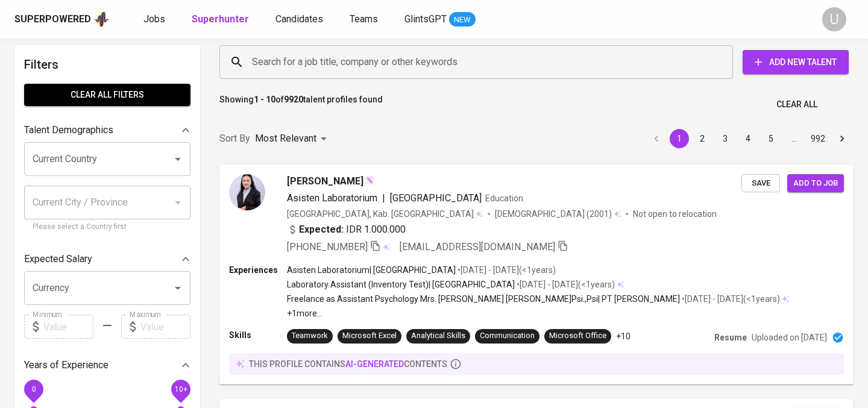  I want to click on a: Jobs, so click(156, 19).